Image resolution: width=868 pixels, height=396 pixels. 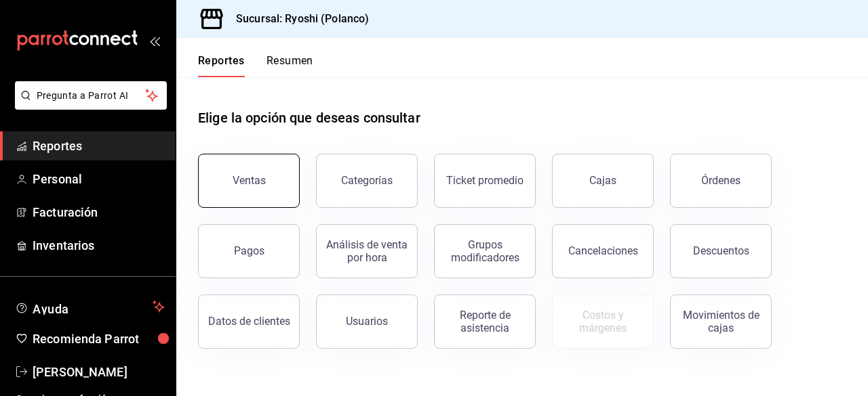 I want to click on div: Reporte de asistencia, so click(x=485, y=322).